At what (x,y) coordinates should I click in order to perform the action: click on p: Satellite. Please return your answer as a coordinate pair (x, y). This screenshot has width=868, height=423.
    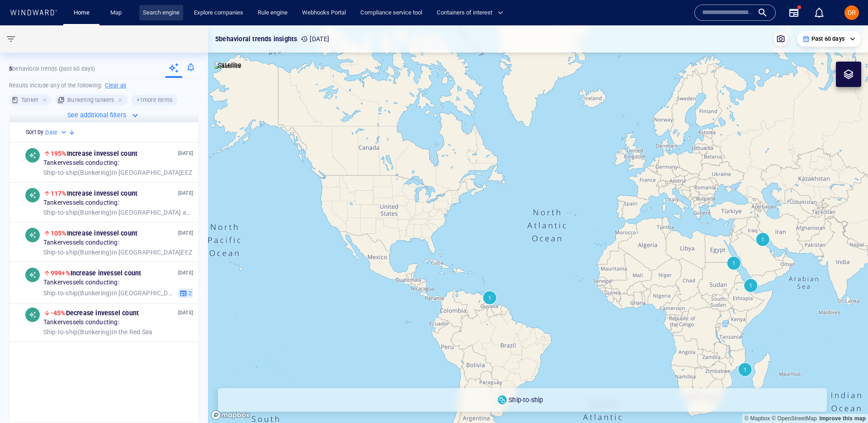
    Looking at the image, I should click on (229, 65).